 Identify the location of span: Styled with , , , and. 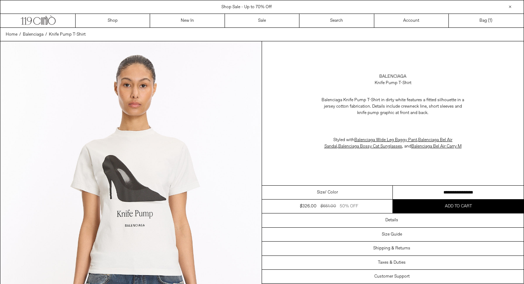
(393, 143).